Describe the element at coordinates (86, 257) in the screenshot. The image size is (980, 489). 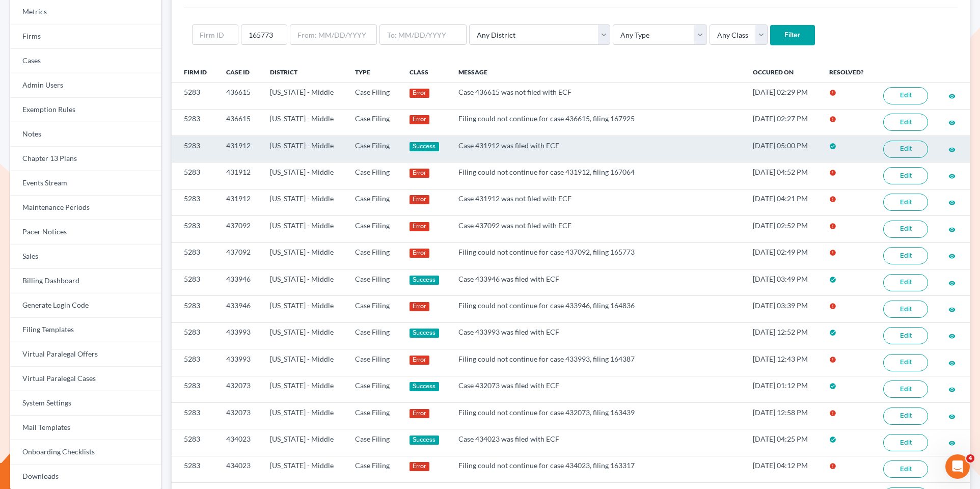
I see `a: Sales` at that location.